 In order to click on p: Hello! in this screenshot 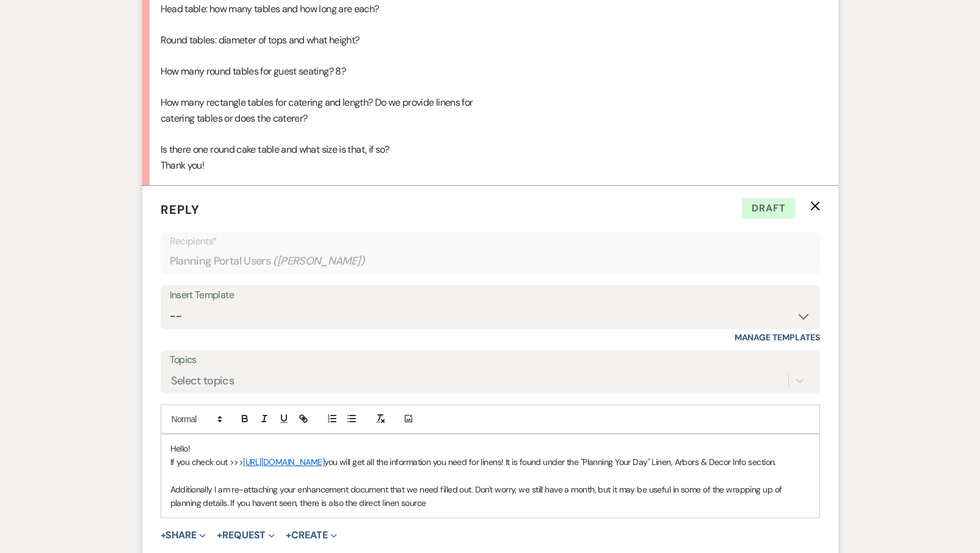, I will do `click(490, 449)`.